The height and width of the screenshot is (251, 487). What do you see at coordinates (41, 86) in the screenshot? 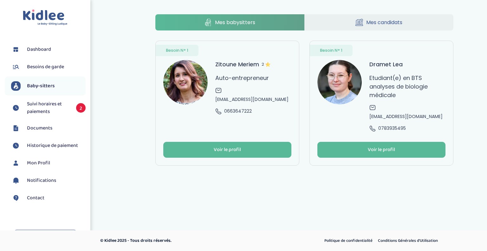
I see `span: Baby-sitters` at bounding box center [41, 86].